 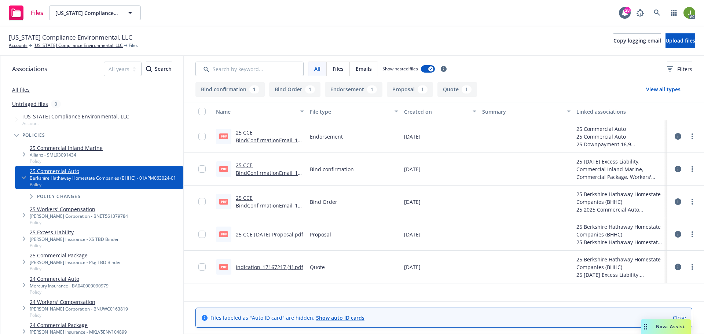 What do you see at coordinates (522, 111) in the screenshot?
I see `div: Summary` at bounding box center [522, 111].